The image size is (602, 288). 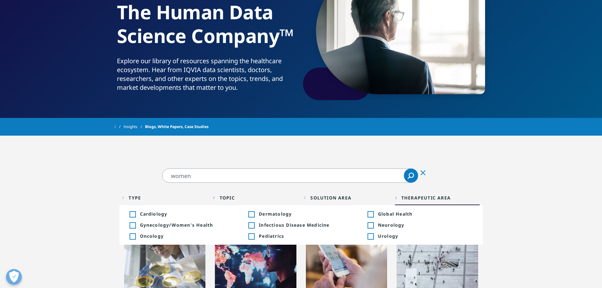 I want to click on div: Inclusion filter on Gynecology/Women's Health; 1 result, so click(x=132, y=225).